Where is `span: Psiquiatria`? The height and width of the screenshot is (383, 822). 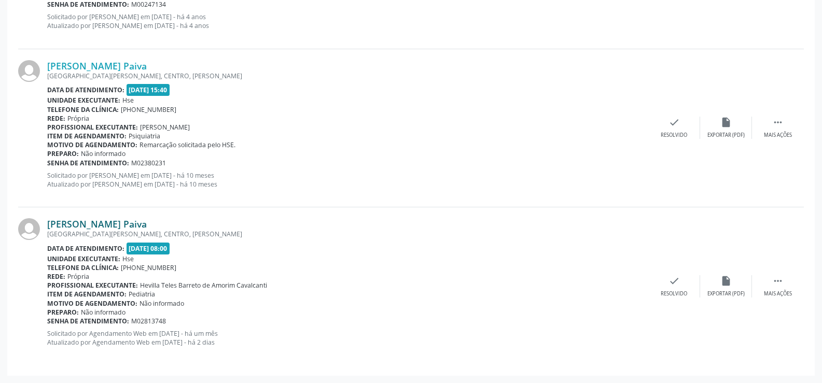 span: Psiquiatria is located at coordinates (144, 136).